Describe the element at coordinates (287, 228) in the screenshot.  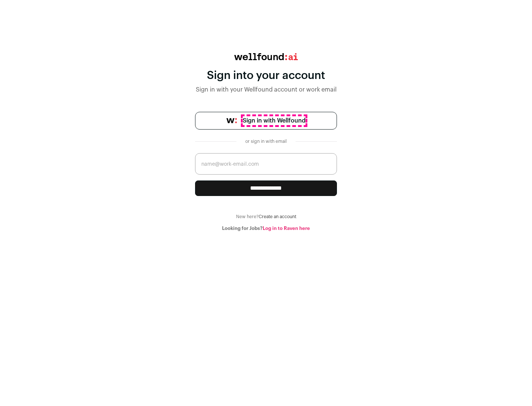
I see `a: Log in to Raven here` at that location.